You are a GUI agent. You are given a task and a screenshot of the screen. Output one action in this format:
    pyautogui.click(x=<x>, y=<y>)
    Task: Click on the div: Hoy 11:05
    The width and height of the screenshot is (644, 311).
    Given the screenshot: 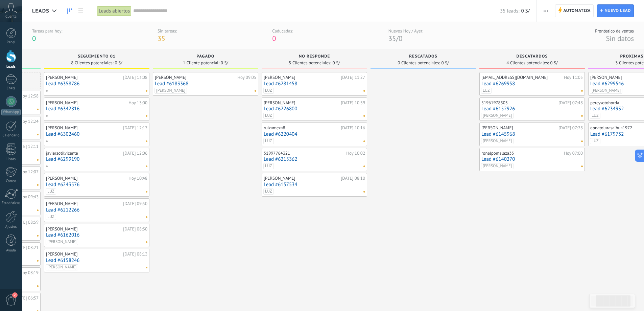 What is the action you would take?
    pyautogui.click(x=574, y=78)
    